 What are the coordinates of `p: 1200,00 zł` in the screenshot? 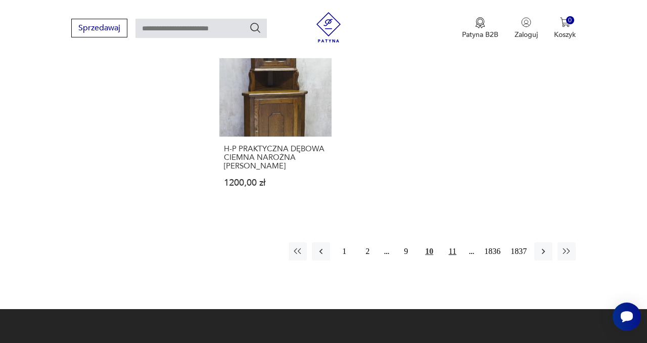 It's located at (275, 182).